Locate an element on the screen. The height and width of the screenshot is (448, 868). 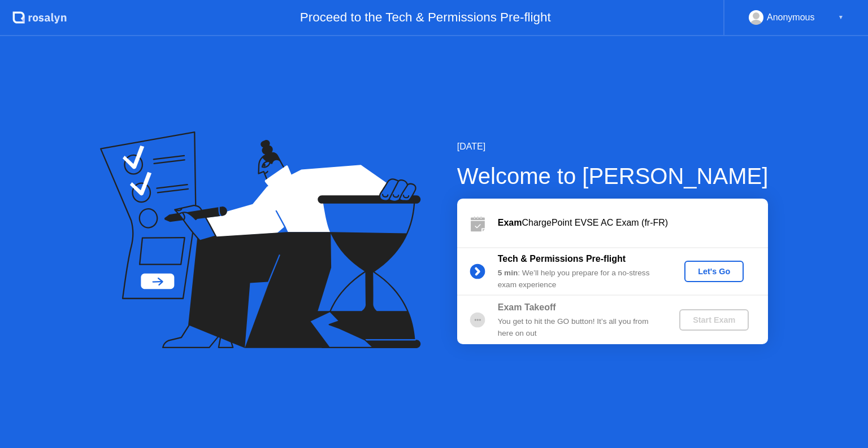
div: You get to hit the GO button! It’s all you from here on out is located at coordinates (579, 327).